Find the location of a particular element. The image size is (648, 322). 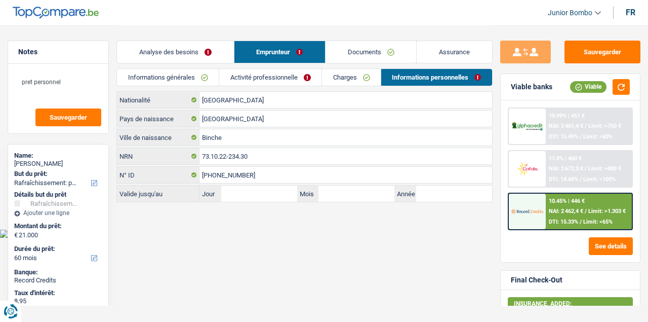

span: Limit: >1.303 € is located at coordinates (607, 211).